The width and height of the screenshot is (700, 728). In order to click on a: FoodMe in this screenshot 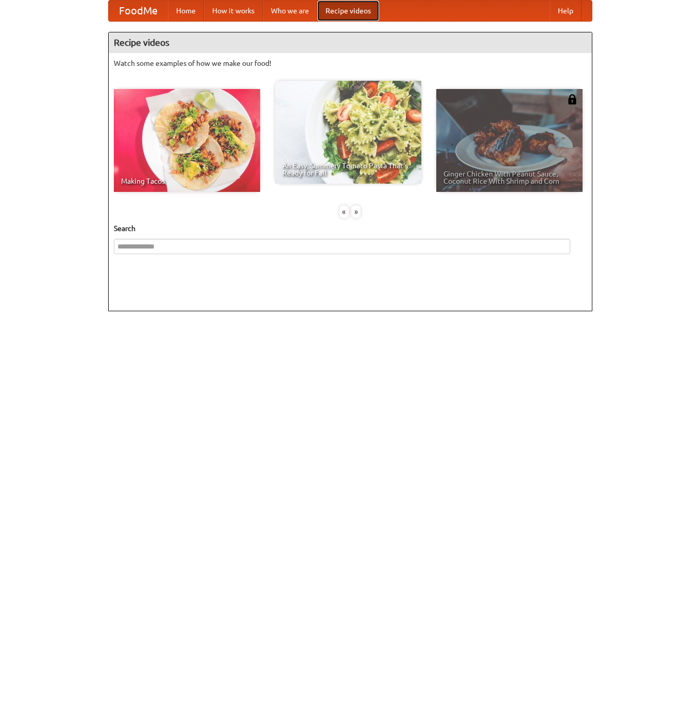, I will do `click(138, 11)`.